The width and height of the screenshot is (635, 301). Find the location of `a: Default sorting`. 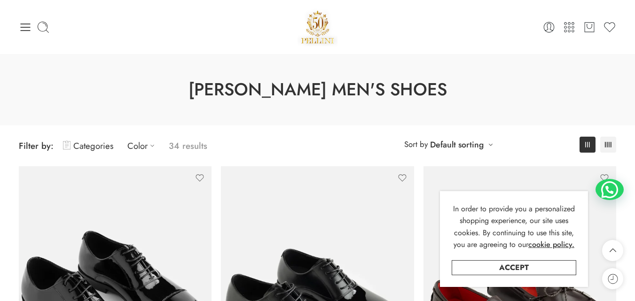

a: Default sorting is located at coordinates (457, 145).